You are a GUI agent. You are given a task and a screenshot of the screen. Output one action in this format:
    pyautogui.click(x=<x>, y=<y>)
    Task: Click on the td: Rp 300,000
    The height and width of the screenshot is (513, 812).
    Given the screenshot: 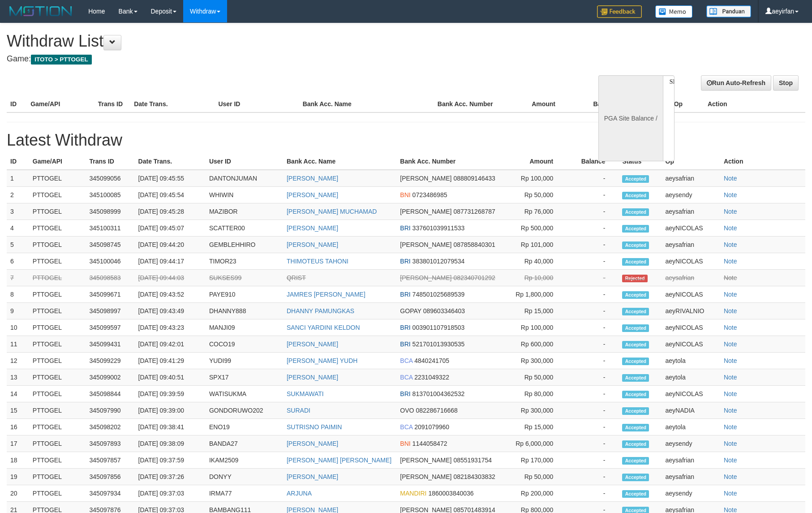 What is the action you would take?
    pyautogui.click(x=535, y=361)
    